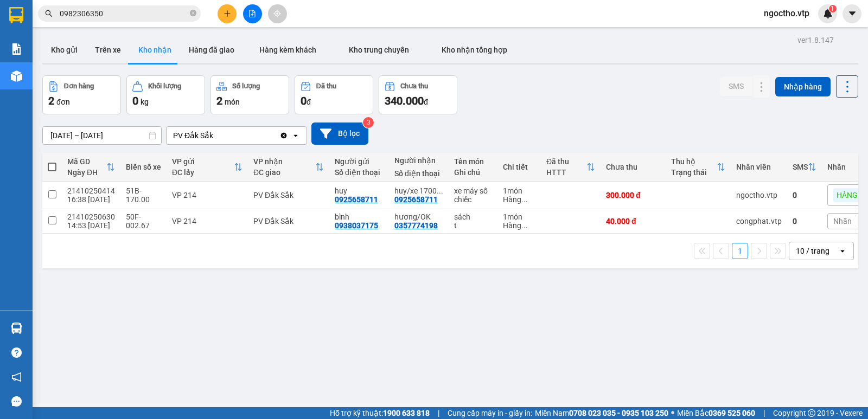 This screenshot has height=419, width=868. Describe the element at coordinates (694, 162) in the screenshot. I see `div: Thu hộ` at that location.